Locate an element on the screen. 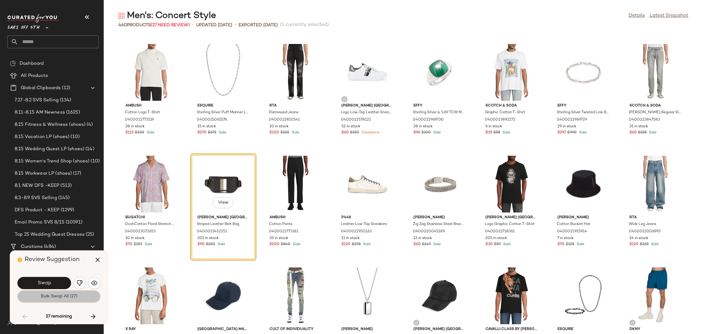 This screenshot has height=334, width=703. span: Clearance is located at coordinates (370, 132).